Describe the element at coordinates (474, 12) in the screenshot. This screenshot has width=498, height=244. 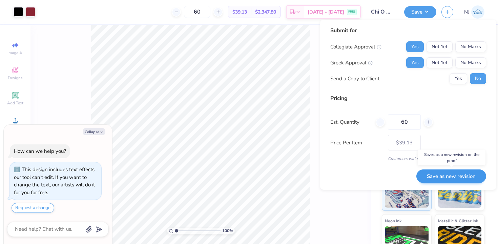
I see `a: NJ` at that location.